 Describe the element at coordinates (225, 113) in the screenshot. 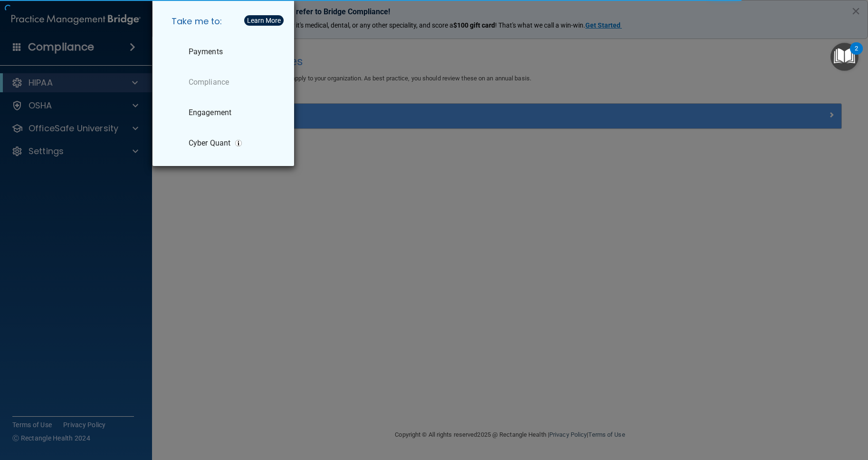

I see `a: Engagement` at that location.